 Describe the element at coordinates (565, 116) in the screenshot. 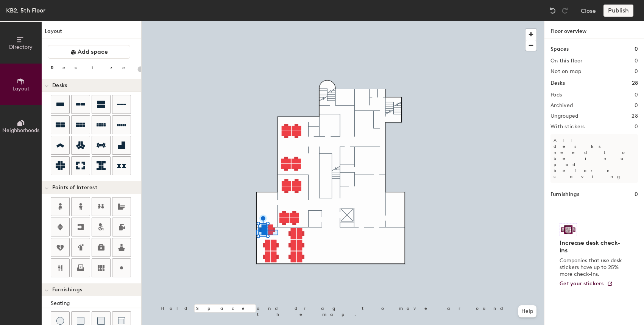

I see `h2: Ungrouped` at that location.